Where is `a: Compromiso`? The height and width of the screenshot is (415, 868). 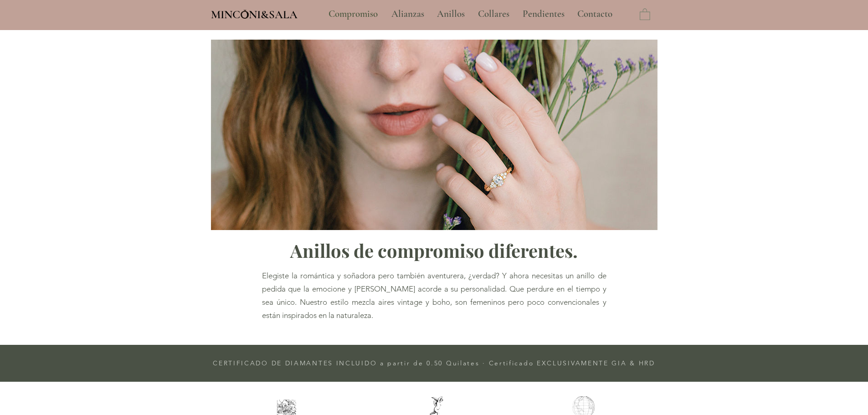
a: Compromiso is located at coordinates (353, 14).